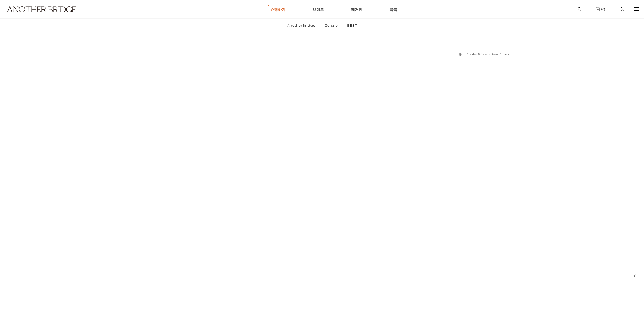  What do you see at coordinates (621, 9) in the screenshot?
I see `img: search` at bounding box center [621, 9].